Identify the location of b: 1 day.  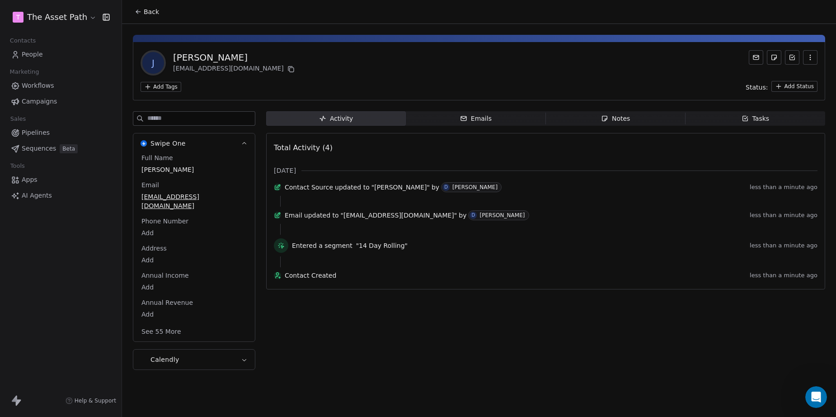
(32, 164).